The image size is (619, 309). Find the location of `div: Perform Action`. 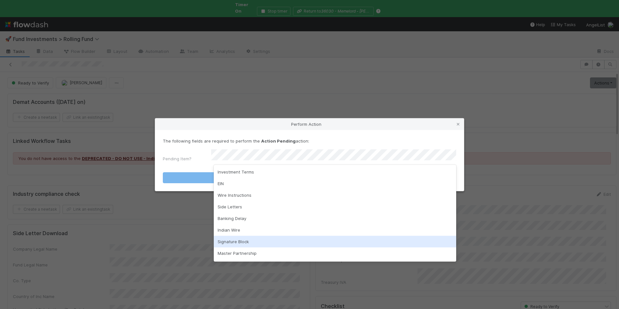

div: Perform Action is located at coordinates (309, 124).